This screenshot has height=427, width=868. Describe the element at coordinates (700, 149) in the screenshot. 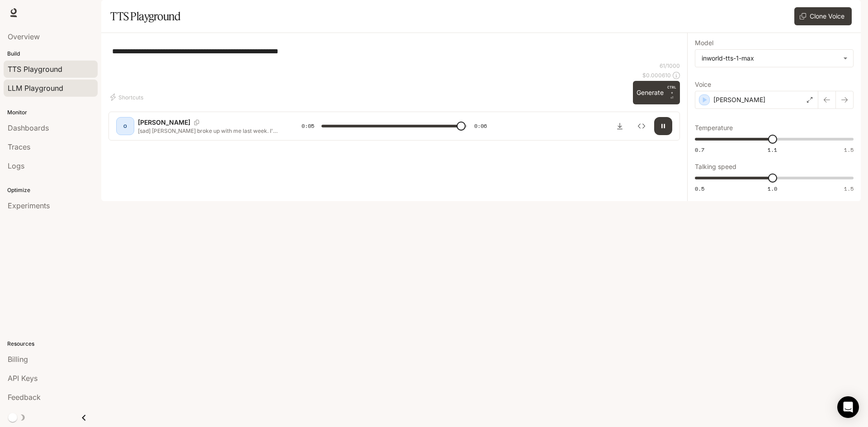

I see `span: 0.7` at that location.